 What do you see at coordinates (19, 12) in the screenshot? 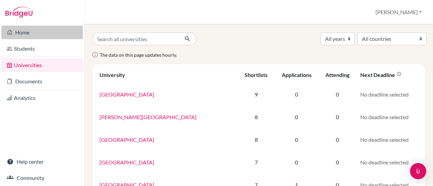
I see `img: Bridge-U` at bounding box center [19, 12].